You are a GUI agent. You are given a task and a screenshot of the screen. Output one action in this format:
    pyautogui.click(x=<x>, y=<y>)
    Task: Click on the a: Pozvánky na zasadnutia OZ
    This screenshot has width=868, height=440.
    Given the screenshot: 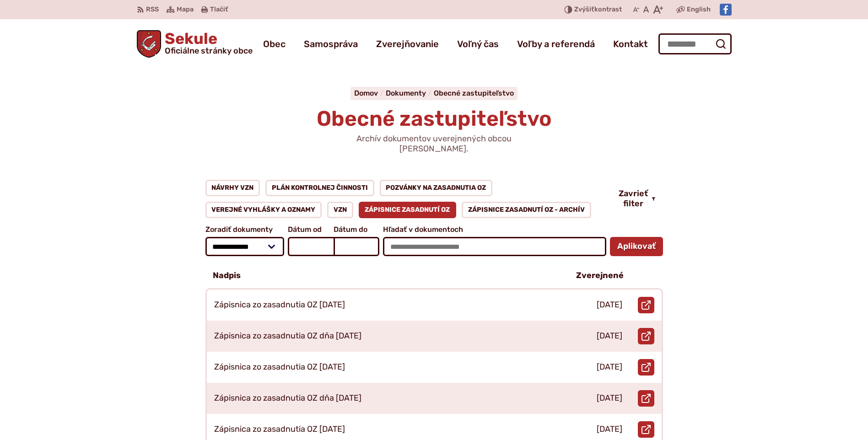 What is the action you would take?
    pyautogui.click(x=437, y=188)
    